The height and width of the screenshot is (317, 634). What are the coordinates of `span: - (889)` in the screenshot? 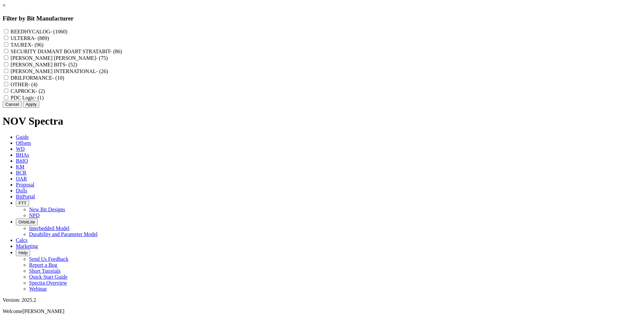 It's located at (42, 38).